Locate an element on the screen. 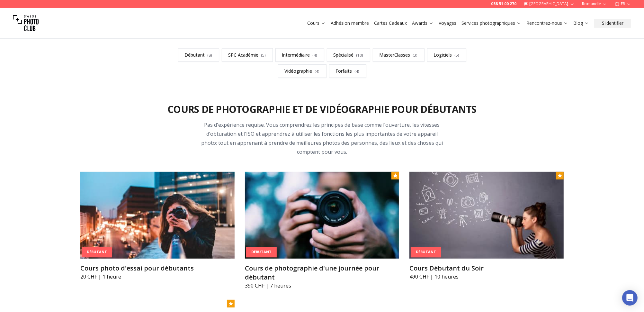  a: Cours de photographie d'une journée pour débutantDébutantCours de photographie d'une journée pour... is located at coordinates (322, 231).